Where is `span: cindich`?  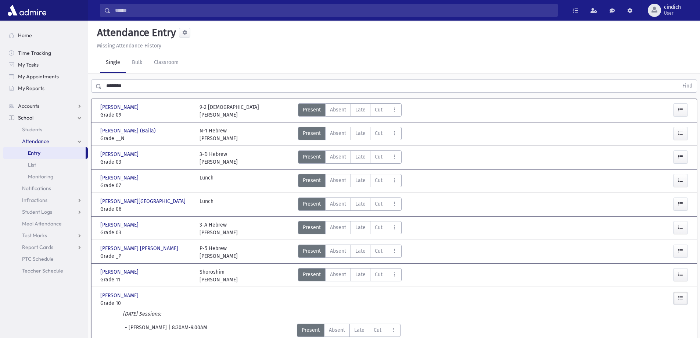 span: cindich is located at coordinates (672, 7).